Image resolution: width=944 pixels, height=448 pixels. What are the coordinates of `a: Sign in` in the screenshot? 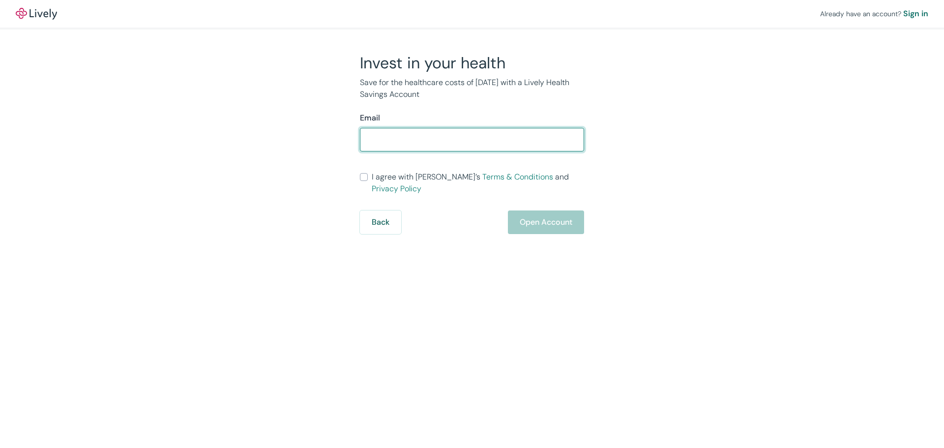 It's located at (915, 14).